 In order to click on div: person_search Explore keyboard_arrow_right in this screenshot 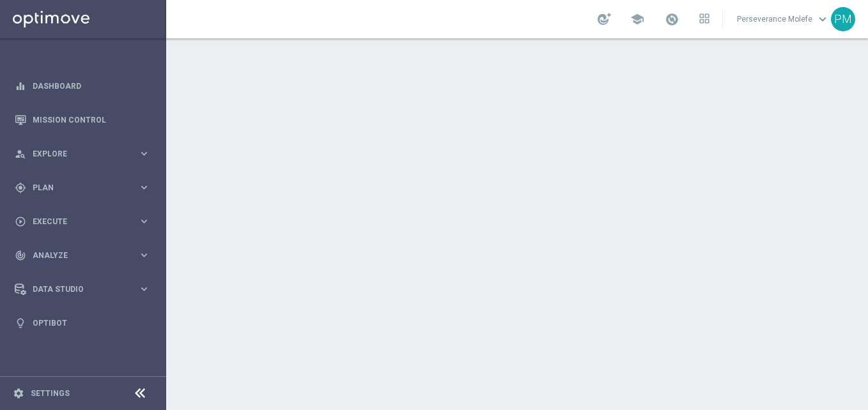, I will do `click(82, 154)`.